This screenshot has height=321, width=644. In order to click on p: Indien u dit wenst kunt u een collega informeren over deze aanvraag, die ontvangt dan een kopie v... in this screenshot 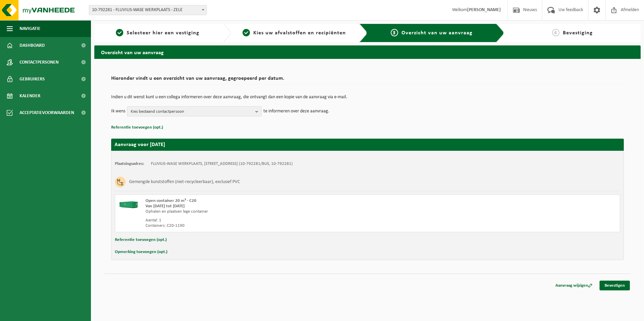, I will do `click(367, 97)`.